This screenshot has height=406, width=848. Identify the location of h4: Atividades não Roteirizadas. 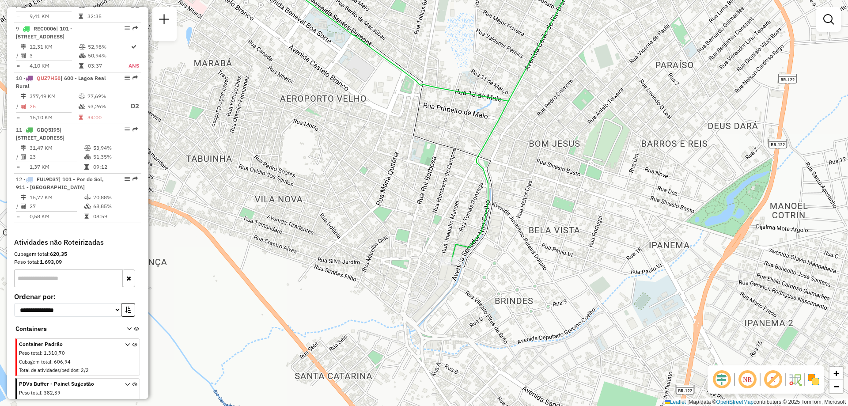
(78, 242).